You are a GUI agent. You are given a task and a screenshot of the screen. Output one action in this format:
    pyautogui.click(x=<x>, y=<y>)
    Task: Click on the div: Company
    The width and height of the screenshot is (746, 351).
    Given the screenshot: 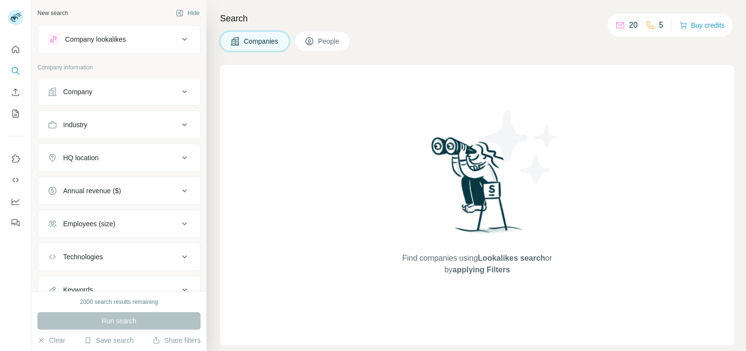 What is the action you would take?
    pyautogui.click(x=78, y=92)
    